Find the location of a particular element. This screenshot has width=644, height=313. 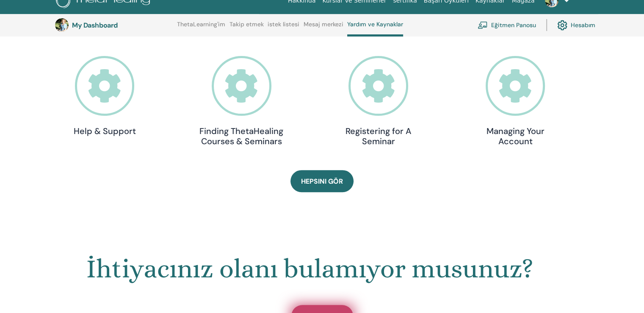

a: ThetaLearning'im is located at coordinates (201, 28).